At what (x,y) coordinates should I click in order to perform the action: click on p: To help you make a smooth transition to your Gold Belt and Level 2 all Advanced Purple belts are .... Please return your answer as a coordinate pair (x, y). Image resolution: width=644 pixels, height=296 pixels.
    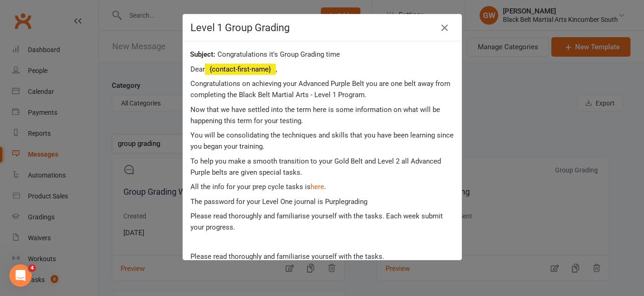
    Looking at the image, I should click on (322, 167).